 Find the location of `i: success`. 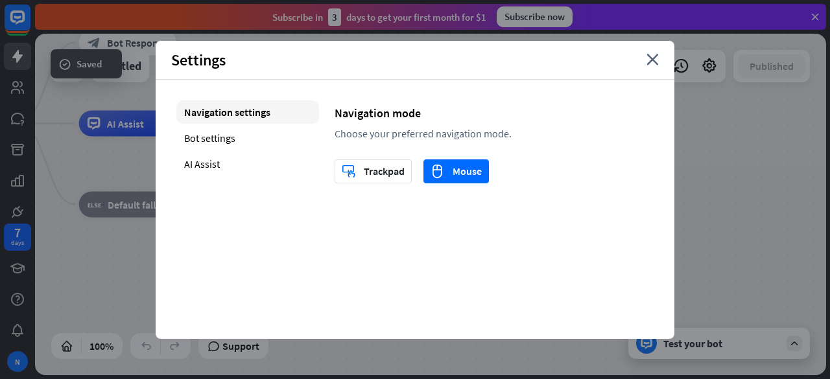

i: success is located at coordinates (65, 64).